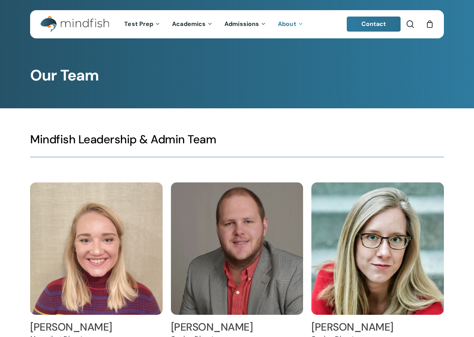  Describe the element at coordinates (374, 24) in the screenshot. I see `span: Contact` at that location.